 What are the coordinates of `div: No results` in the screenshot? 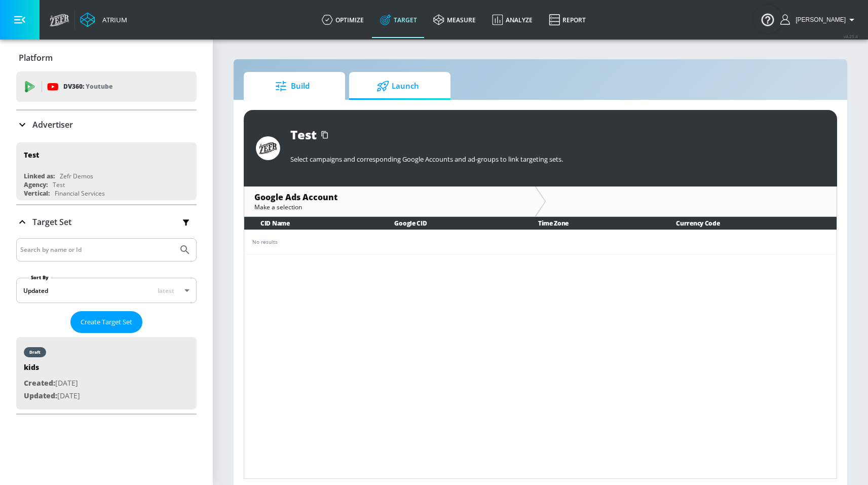 It's located at (540, 241).